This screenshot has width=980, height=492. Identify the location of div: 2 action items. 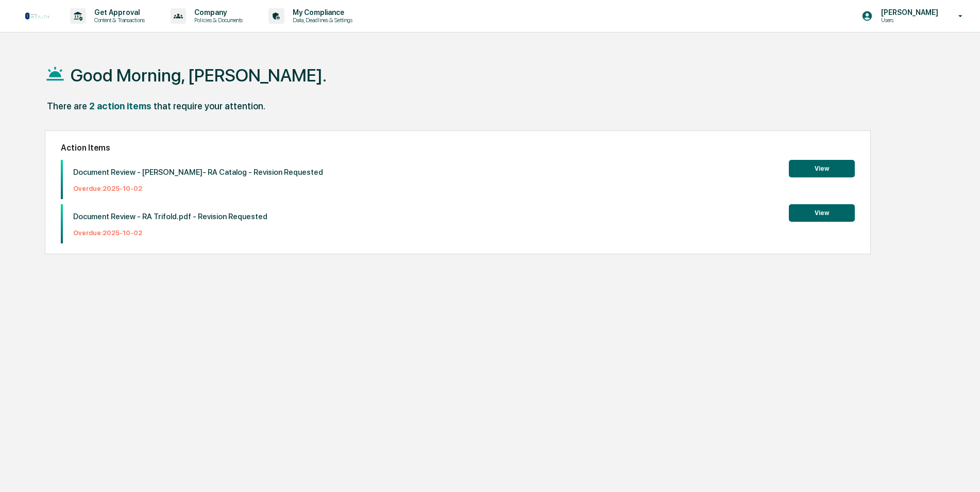
(120, 105).